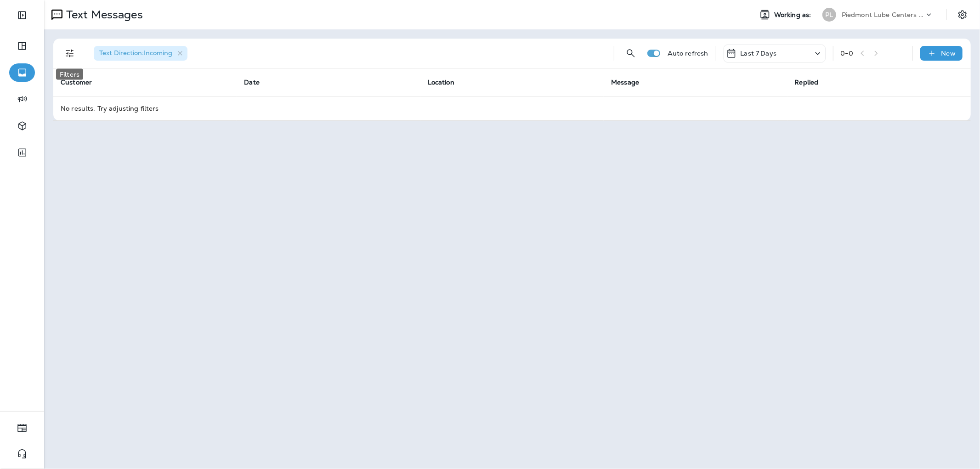 Image resolution: width=980 pixels, height=469 pixels. I want to click on td: No results. Try adjusting filters, so click(512, 108).